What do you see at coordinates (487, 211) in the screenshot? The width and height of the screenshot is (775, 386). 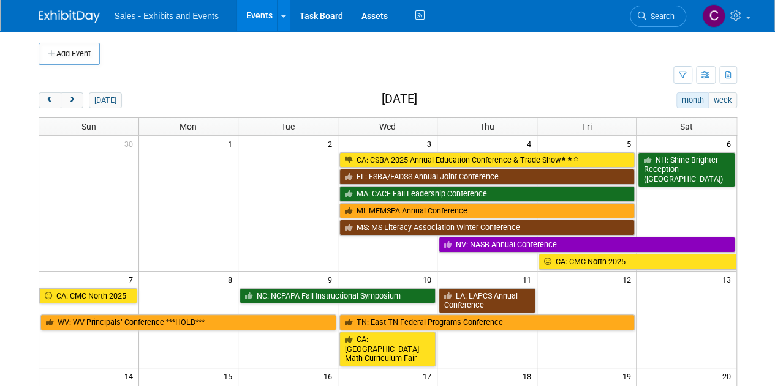 I see `a: MI: MEMSPA Annual Conference` at bounding box center [487, 211].